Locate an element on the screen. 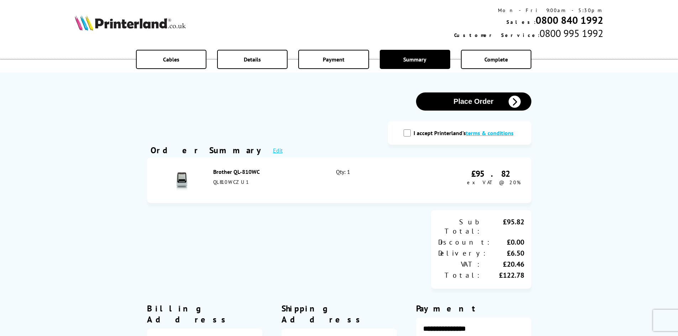  span: 0800 995 1992 is located at coordinates (571, 33).